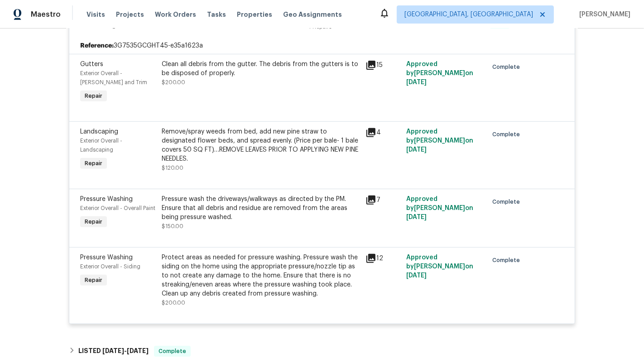 The image size is (644, 358). Describe the element at coordinates (173, 168) in the screenshot. I see `span: $120.00` at that location.